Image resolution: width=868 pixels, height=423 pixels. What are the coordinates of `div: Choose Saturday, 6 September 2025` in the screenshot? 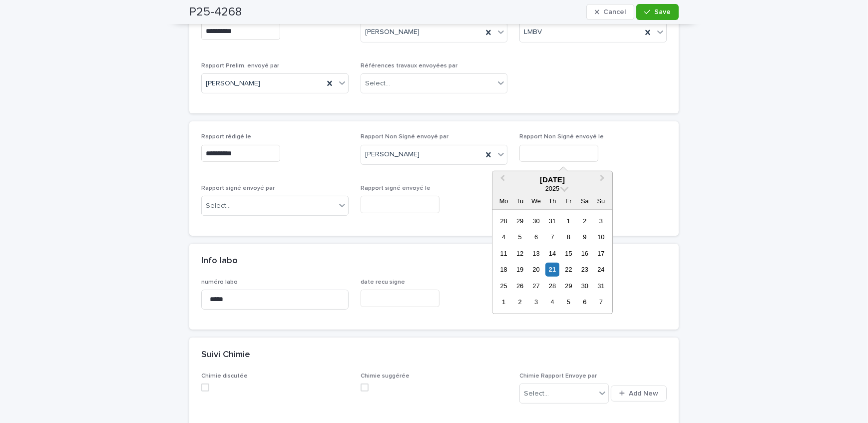 It's located at (585, 302).